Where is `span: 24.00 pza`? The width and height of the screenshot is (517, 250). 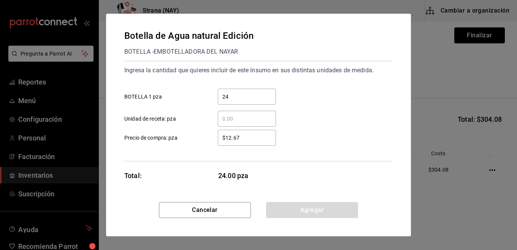 span: 24.00 pza is located at coordinates (247, 175).